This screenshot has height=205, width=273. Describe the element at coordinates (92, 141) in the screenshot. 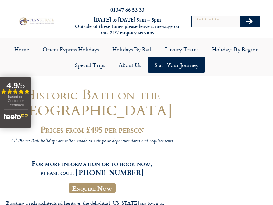

I see `i: All Planet Rail holidays are tailor-made to suit your departure dates and requirements.` at that location.